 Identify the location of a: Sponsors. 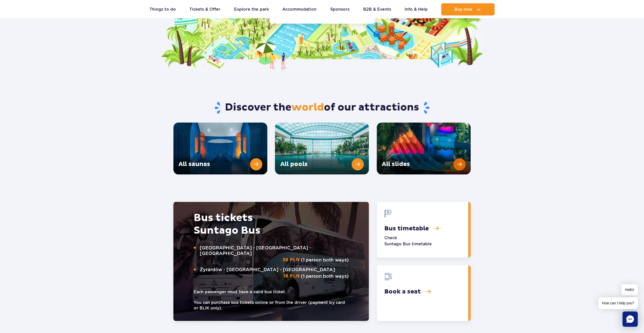
(340, 10).